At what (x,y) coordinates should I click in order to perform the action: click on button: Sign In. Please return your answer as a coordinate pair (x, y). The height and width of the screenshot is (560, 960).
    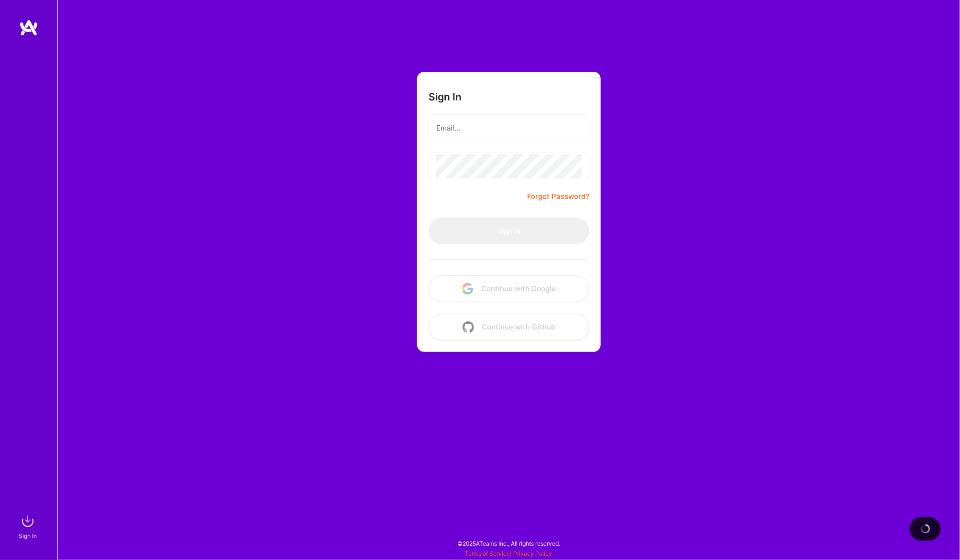
    Looking at the image, I should click on (509, 231).